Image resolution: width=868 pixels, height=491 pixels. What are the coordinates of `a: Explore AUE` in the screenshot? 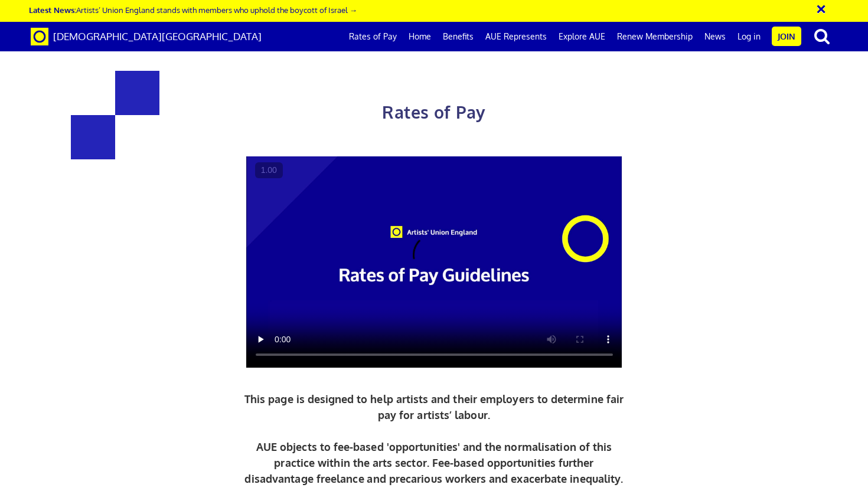 It's located at (581, 36).